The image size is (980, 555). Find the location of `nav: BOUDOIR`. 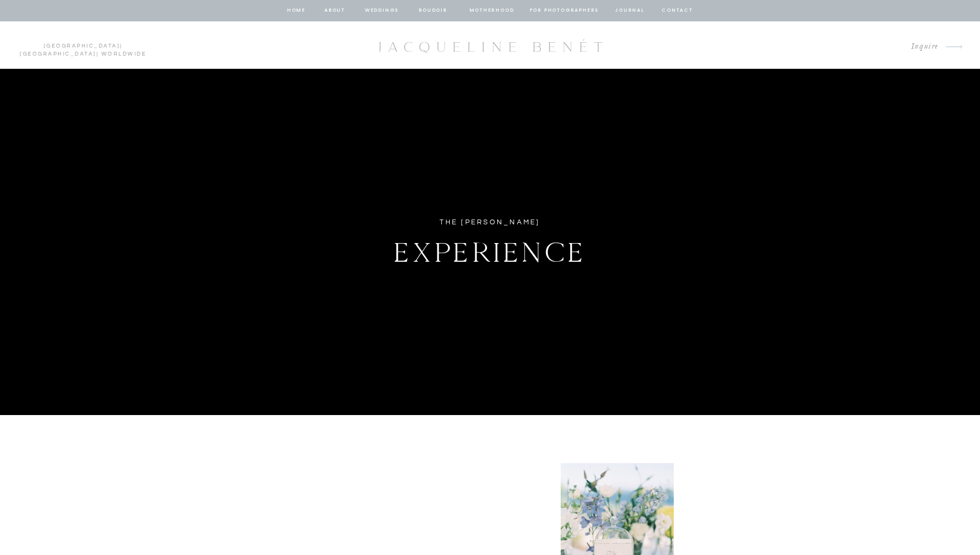

nav: BOUDOIR is located at coordinates (433, 11).